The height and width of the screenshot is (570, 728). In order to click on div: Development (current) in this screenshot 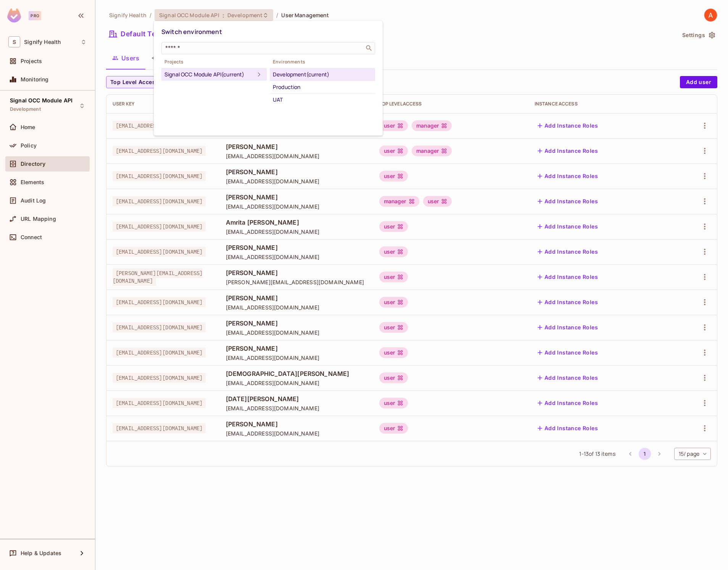, I will do `click(322, 75)`.